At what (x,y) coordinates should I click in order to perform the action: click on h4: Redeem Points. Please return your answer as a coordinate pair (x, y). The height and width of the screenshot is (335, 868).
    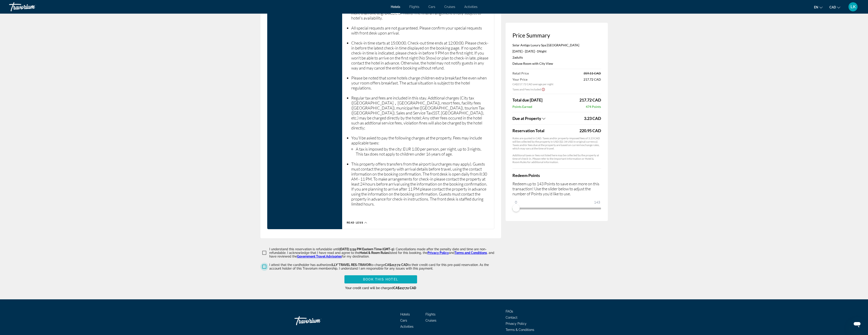
    Looking at the image, I should click on (556, 175).